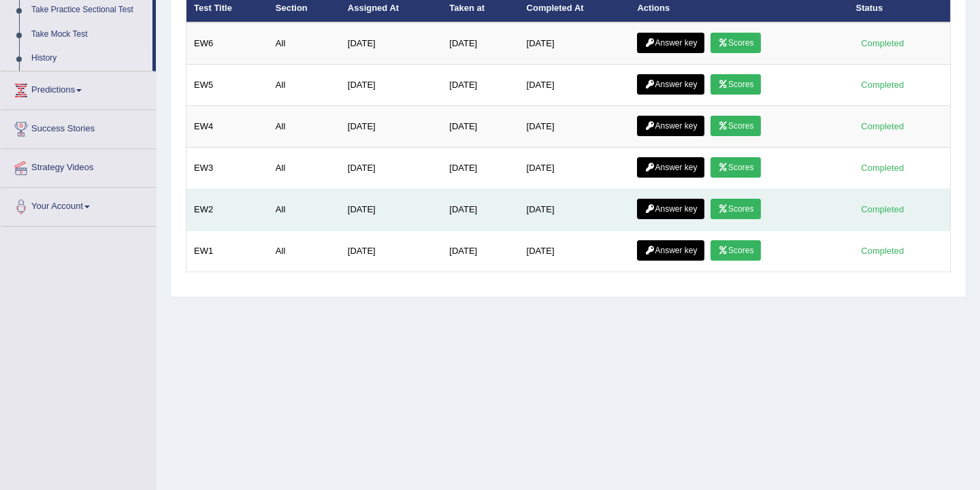  What do you see at coordinates (89, 59) in the screenshot?
I see `a: History` at bounding box center [89, 59].